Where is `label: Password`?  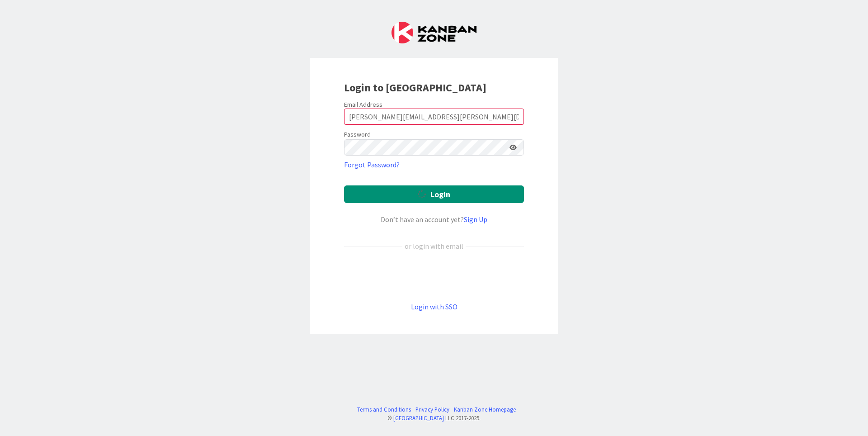
label: Password is located at coordinates (357, 135).